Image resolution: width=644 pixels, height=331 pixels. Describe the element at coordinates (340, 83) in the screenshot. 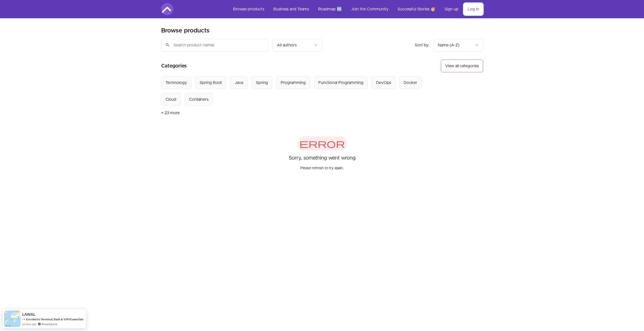

I see `div: Functional Programming` at that location.